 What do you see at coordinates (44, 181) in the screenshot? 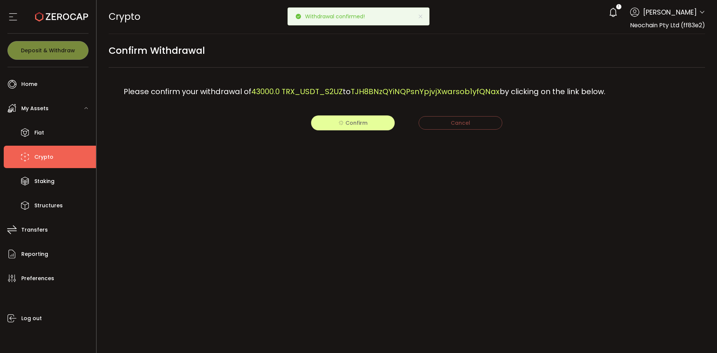
I see `span: Staking` at bounding box center [44, 181].